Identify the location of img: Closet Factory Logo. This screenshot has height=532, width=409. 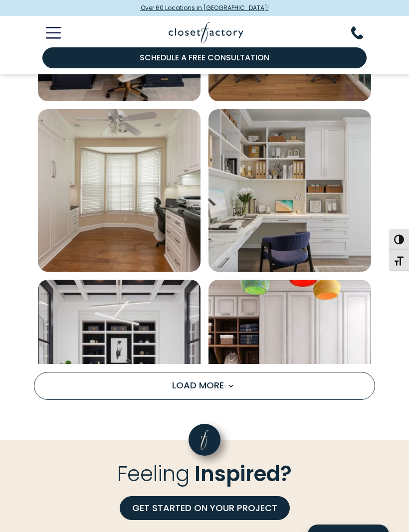
(206, 32).